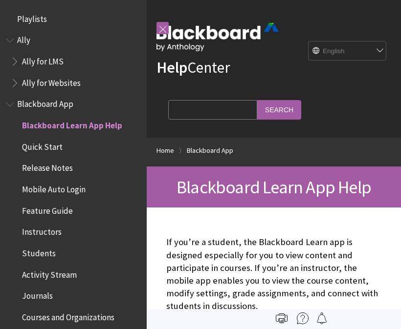  What do you see at coordinates (274, 274) in the screenshot?
I see `p: If you’re a student, the Blackboard Learn app is designed especially for you to view content and ...` at bounding box center [274, 274].